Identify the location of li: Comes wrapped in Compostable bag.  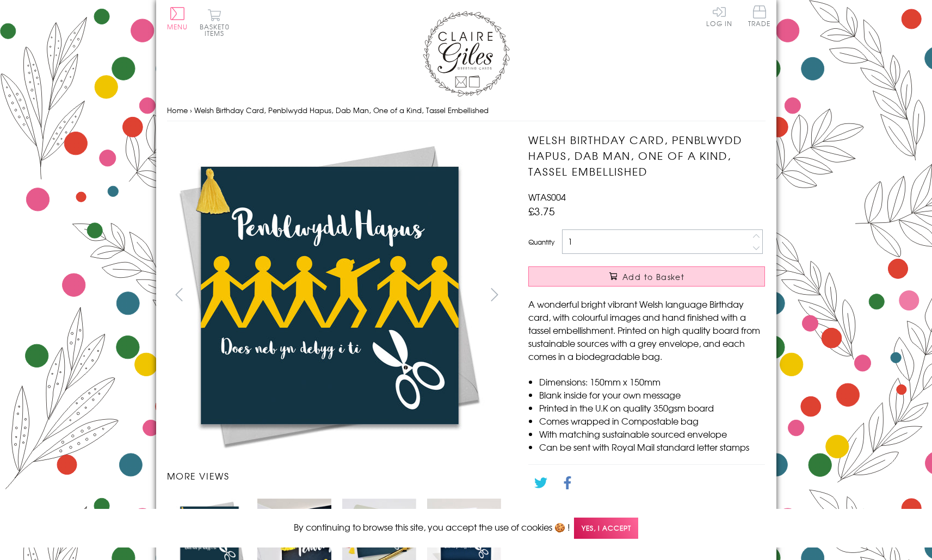
(651, 421).